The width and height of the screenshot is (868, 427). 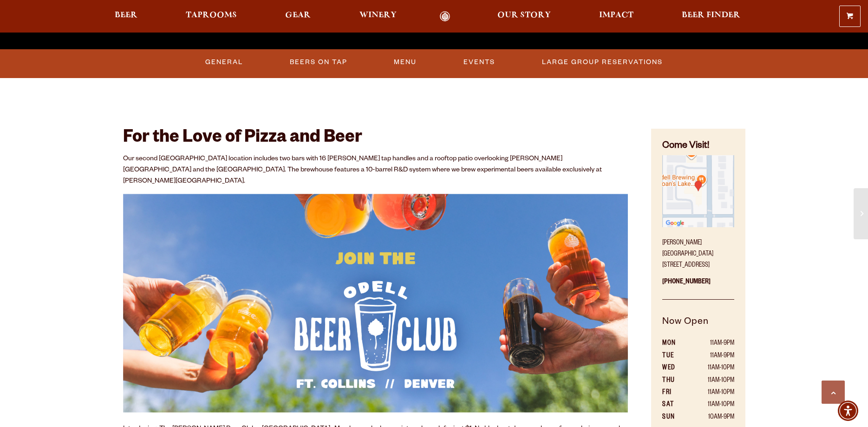 I want to click on a: Impact, so click(x=617, y=16).